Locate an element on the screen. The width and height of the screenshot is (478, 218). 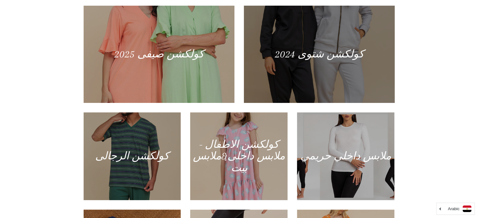
a: Arabic is located at coordinates (455, 209).